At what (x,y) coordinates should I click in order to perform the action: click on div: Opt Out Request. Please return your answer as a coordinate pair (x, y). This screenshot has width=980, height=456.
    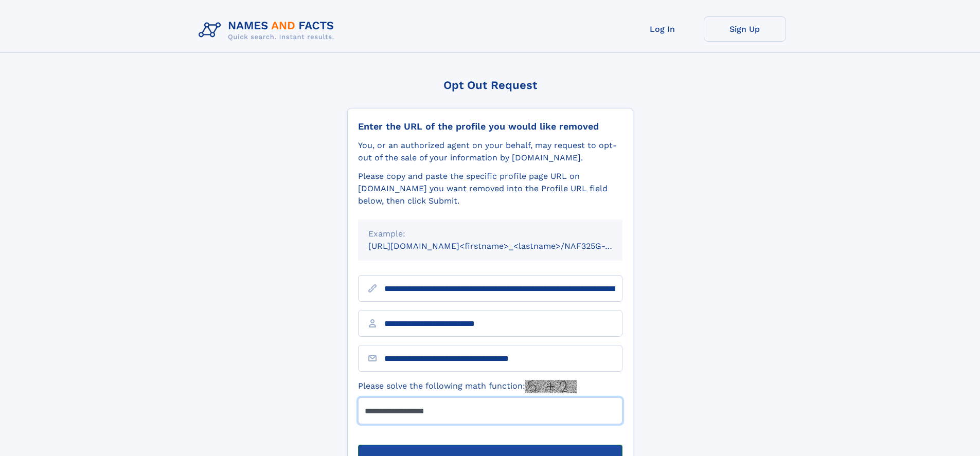
    Looking at the image, I should click on (490, 85).